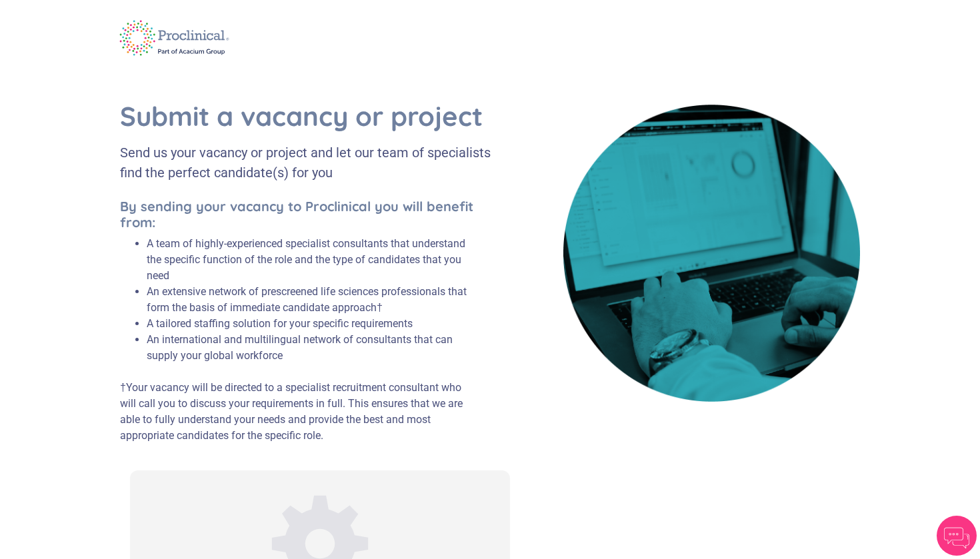 Image resolution: width=980 pixels, height=559 pixels. I want to click on div: Send us your vacancy or project and let our team of specialists find the perfect candidate(s) for..., so click(316, 162).